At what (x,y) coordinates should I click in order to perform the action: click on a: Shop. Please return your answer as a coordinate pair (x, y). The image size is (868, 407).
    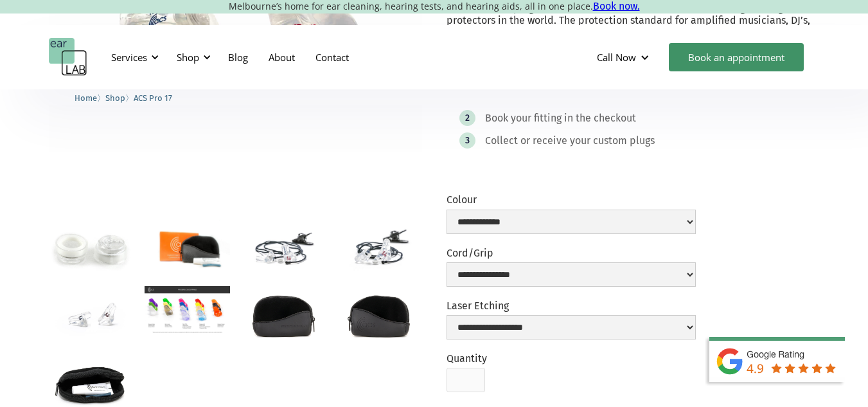
    Looking at the image, I should click on (115, 97).